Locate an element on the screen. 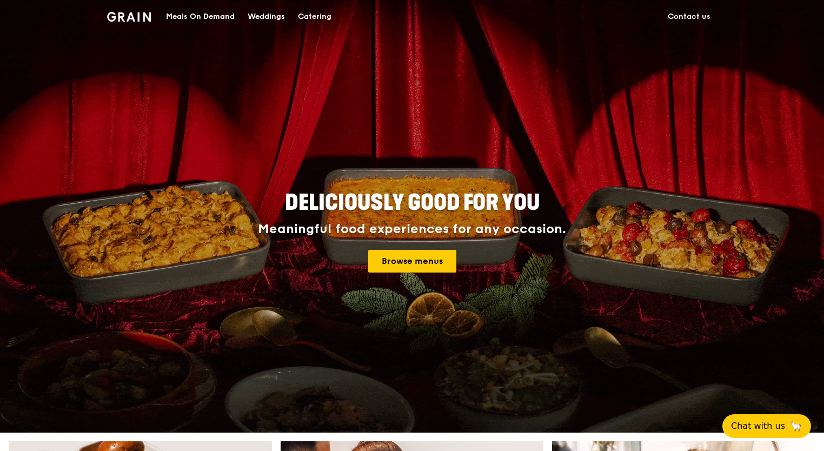  div: Catering is located at coordinates (315, 17).